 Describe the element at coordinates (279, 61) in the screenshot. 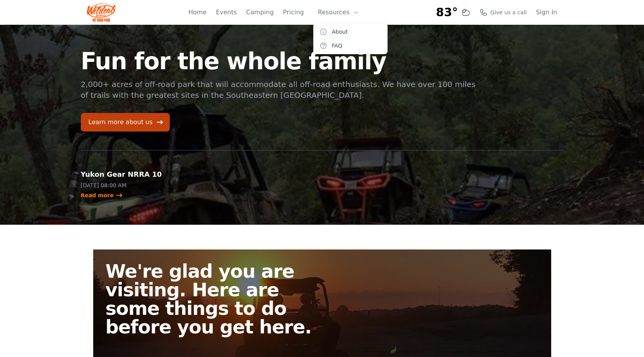

I see `h1: Fun for the whole family` at that location.